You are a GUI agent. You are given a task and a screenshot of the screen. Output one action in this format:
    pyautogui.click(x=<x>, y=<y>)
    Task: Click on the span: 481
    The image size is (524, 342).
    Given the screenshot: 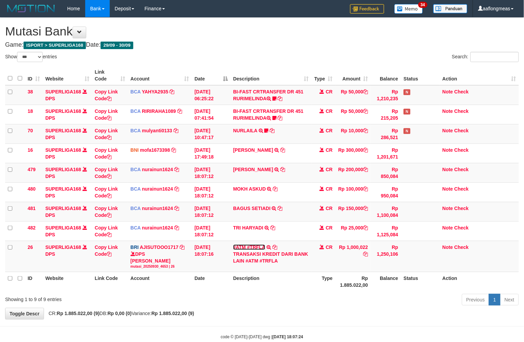 What is the action you would take?
    pyautogui.click(x=31, y=208)
    